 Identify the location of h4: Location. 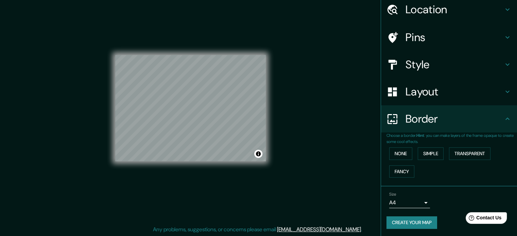
(455, 10).